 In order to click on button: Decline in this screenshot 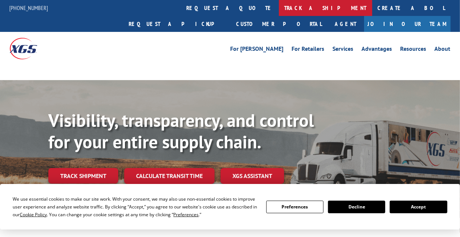, I will do `click(356, 207)`.